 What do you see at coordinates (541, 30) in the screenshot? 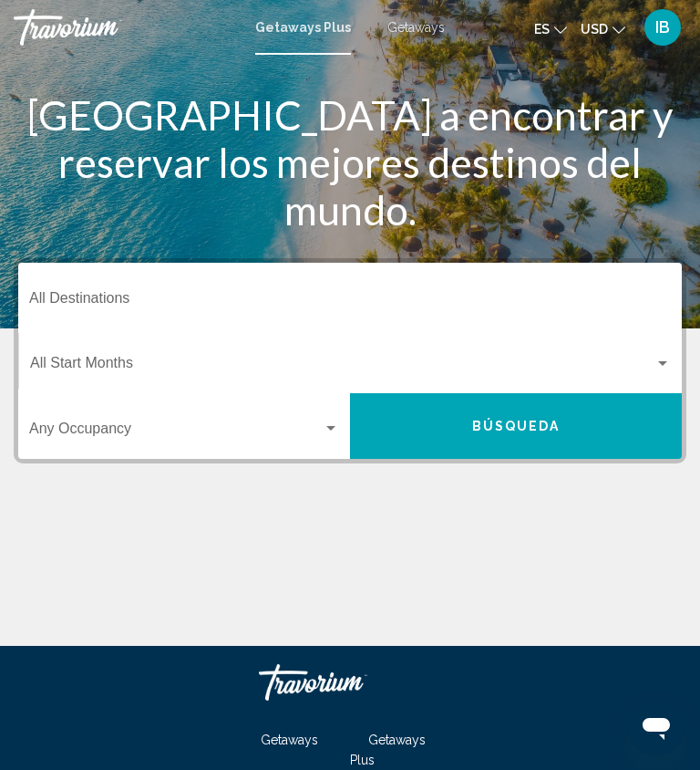
I see `span: es` at bounding box center [541, 30].